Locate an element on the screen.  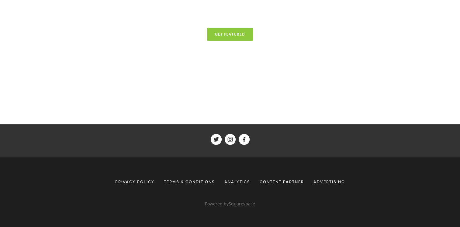
span: Advertising is located at coordinates (329, 182).